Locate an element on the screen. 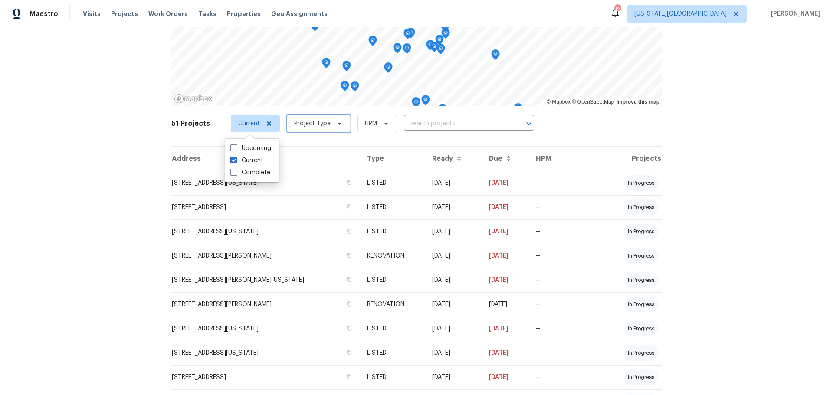 The height and width of the screenshot is (395, 833). span: Work Orders is located at coordinates (168, 14).